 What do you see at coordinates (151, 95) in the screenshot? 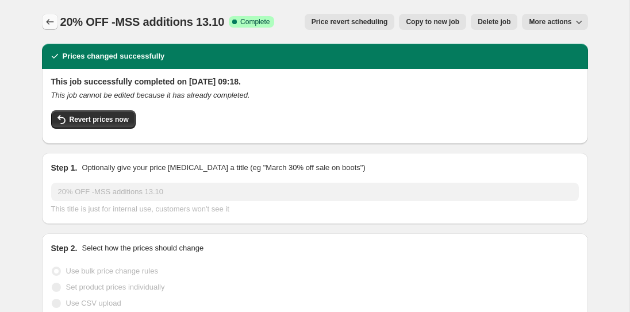
I see `i: This job cannot be edited because it has already completed.` at bounding box center [151, 95].